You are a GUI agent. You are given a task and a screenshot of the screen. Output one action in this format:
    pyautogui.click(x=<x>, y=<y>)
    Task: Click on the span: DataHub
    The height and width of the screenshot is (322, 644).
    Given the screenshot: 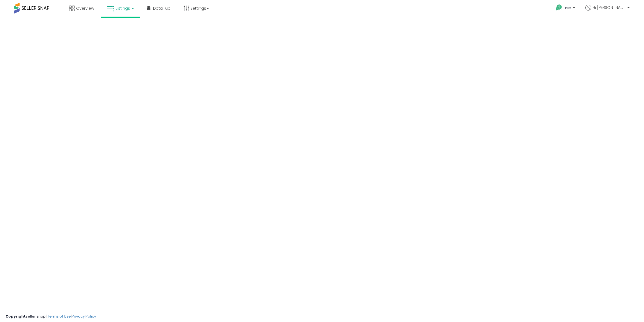 What is the action you would take?
    pyautogui.click(x=162, y=8)
    